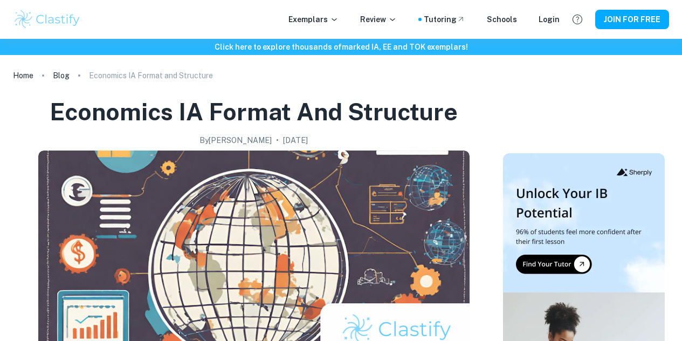  Describe the element at coordinates (313, 19) in the screenshot. I see `p: Exemplars` at that location.